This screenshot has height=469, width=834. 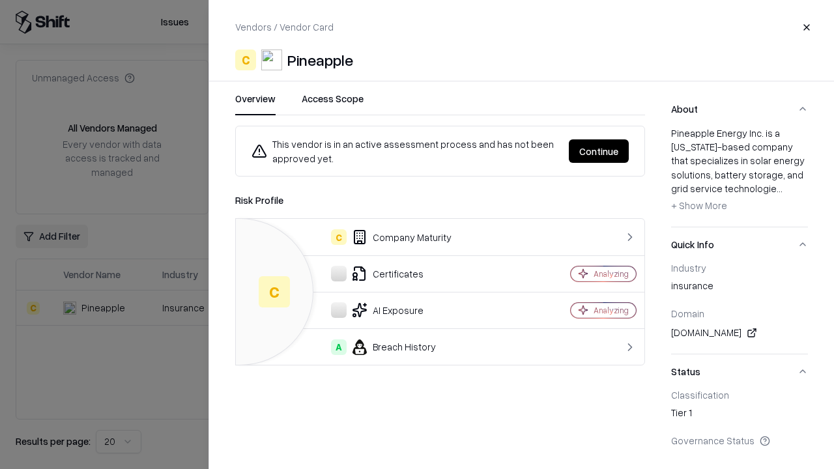 I want to click on img: Pineapple, so click(x=272, y=60).